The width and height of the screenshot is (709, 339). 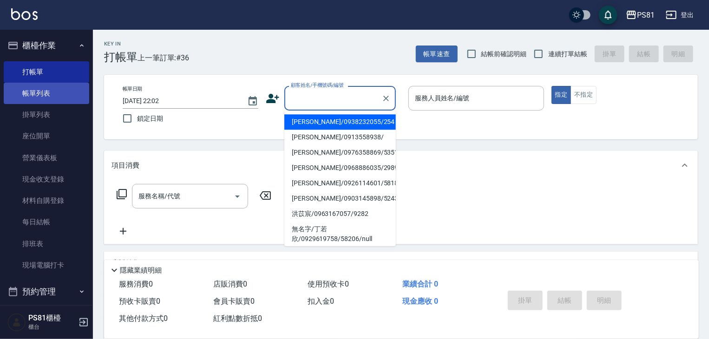 I want to click on li: 無名字/丁若欣/0929619758/58206/null, so click(x=340, y=234).